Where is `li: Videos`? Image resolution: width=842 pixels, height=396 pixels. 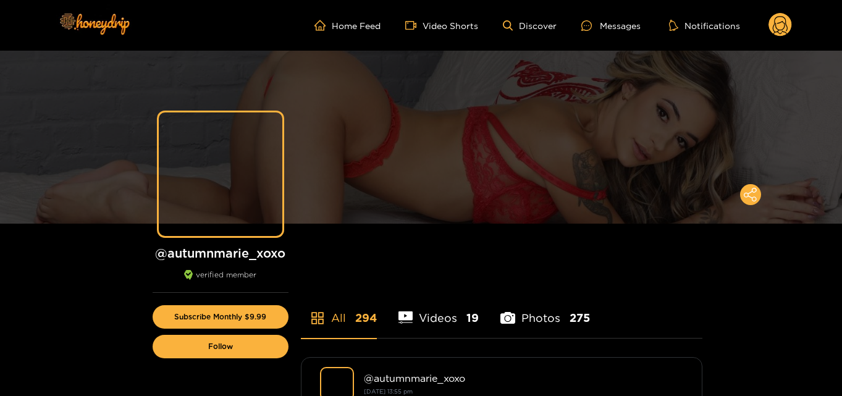 li: Videos is located at coordinates (438, 310).